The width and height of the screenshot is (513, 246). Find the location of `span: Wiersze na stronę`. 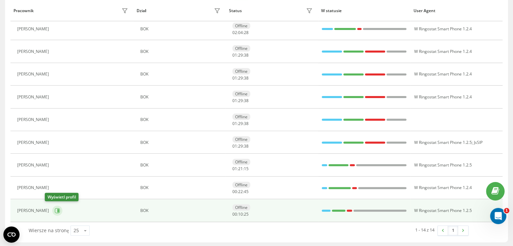

span: Wiersze na stronę is located at coordinates (49, 231).